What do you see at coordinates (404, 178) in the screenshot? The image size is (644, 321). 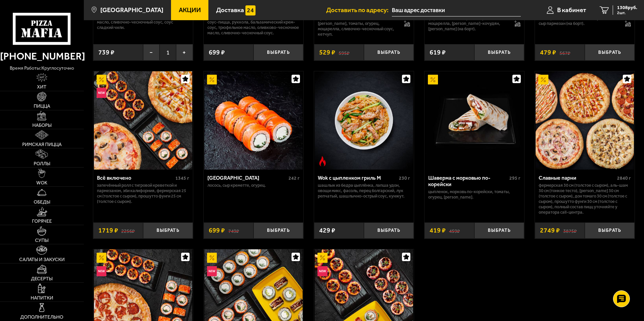 I see `span: 230 г` at bounding box center [404, 178].